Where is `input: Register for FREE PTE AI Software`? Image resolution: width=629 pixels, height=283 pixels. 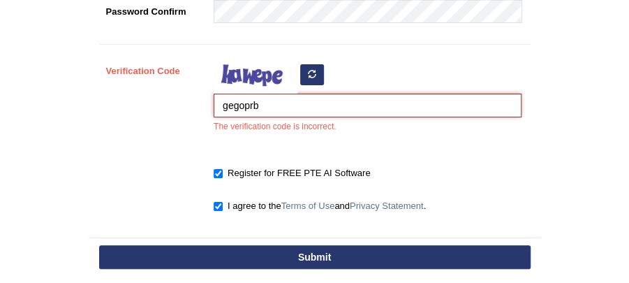 input: Register for FREE PTE AI Software is located at coordinates (218, 173).